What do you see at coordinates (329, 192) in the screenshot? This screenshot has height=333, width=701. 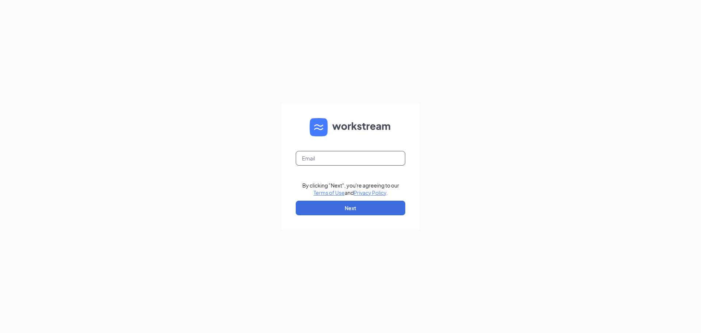 I see `a: Terms of Use` at bounding box center [329, 192].